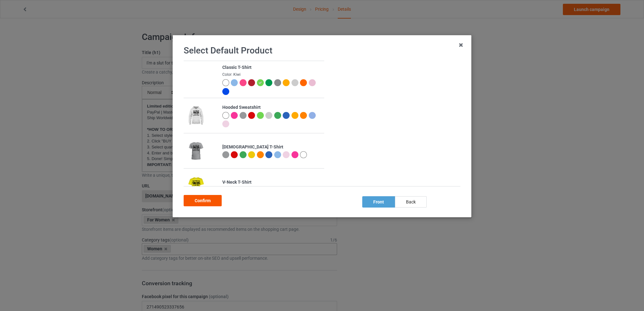  Describe the element at coordinates (272, 107) in the screenshot. I see `div: Hooded Sweatshirt` at that location.